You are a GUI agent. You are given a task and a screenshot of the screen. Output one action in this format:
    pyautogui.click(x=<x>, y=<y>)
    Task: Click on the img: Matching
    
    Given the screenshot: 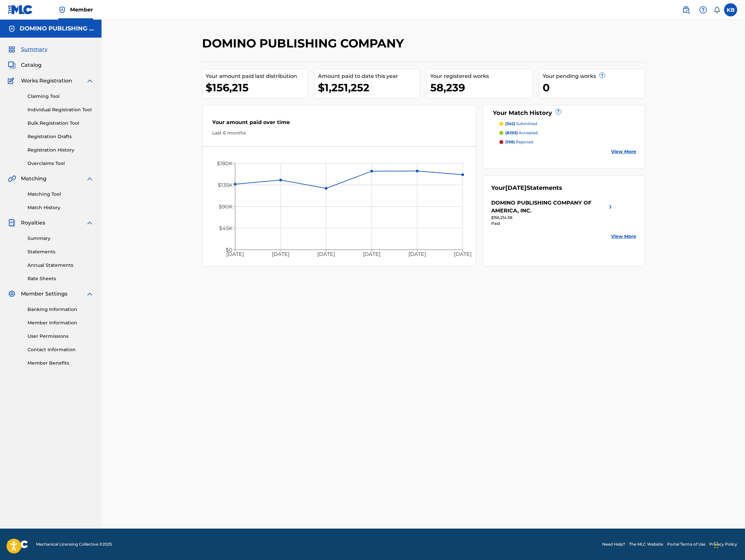 What is the action you would take?
    pyautogui.click(x=12, y=179)
    